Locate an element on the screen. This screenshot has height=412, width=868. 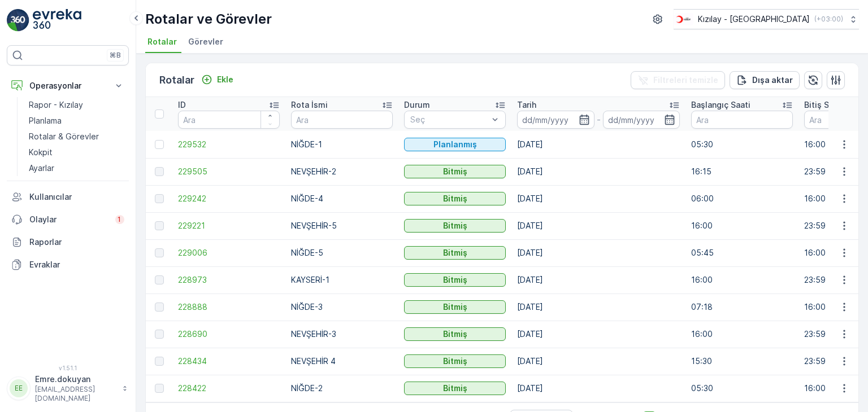
a: Olaylar1 is located at coordinates (68, 220).